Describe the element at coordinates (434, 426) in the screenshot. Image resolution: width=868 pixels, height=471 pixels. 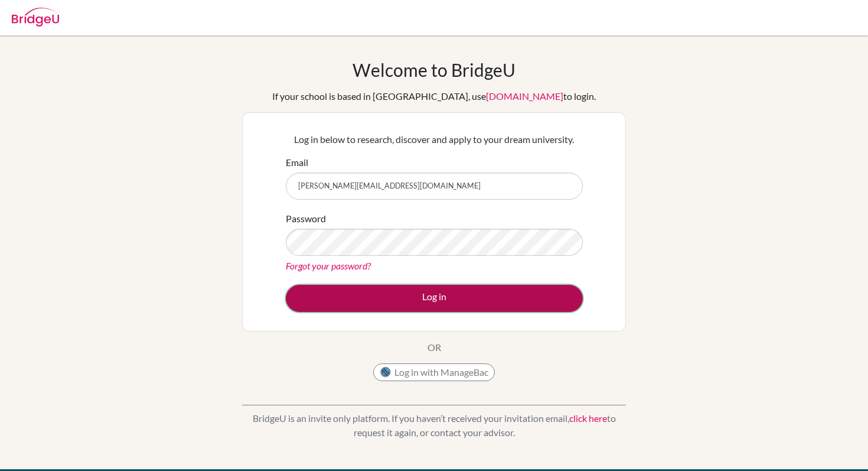
I see `p: BridgeU is an invite only platform. If you haven’t received your invitation email, to request it ...` at that location.